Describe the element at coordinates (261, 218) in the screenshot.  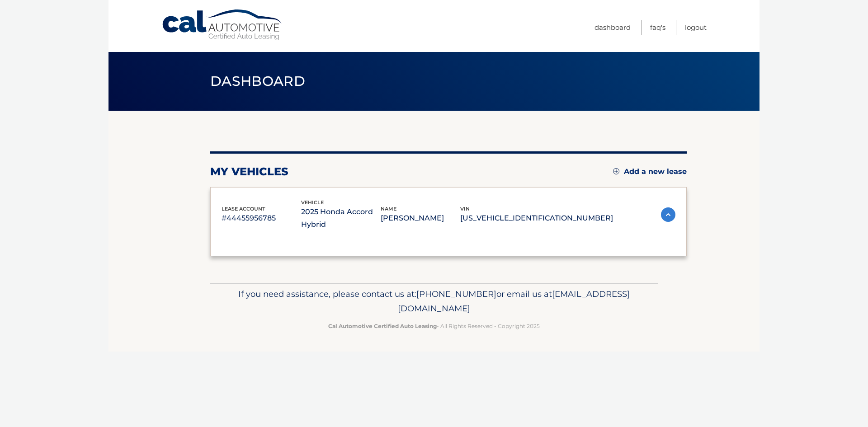
I see `p: #44455956785` at that location.